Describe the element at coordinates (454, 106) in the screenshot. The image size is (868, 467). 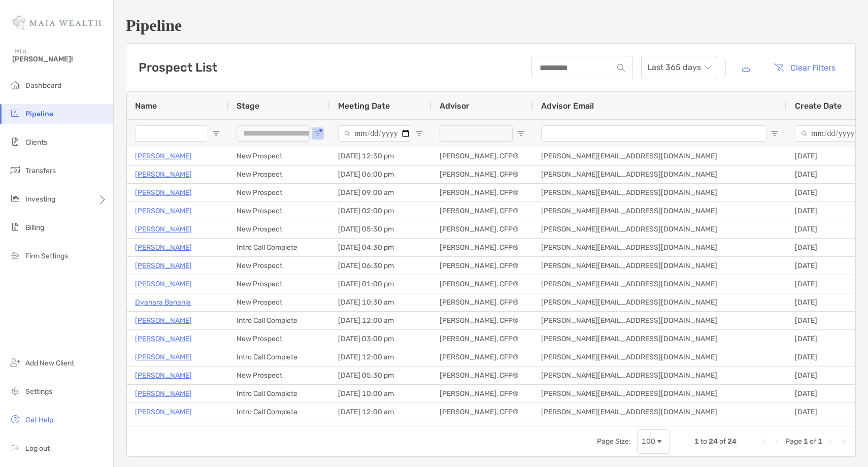
I see `span: Advisor` at that location.